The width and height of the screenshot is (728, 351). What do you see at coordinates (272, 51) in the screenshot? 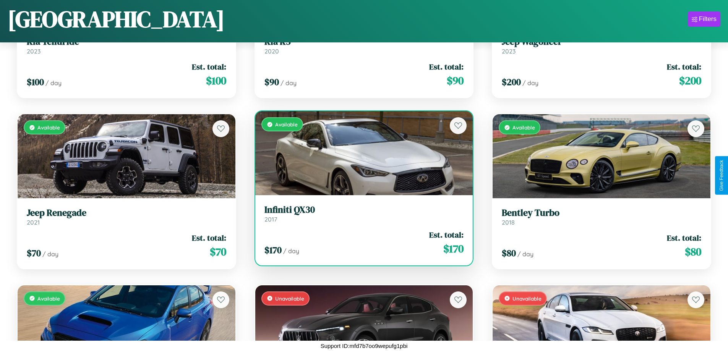
I see `span: 2020` at bounding box center [272, 51].